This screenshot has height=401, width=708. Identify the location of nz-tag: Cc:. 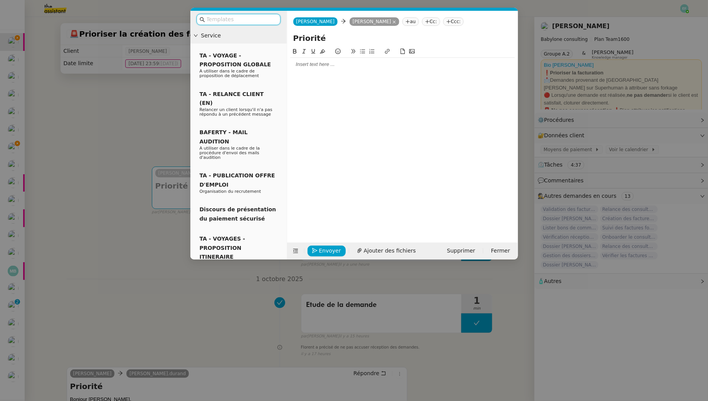
(431, 22).